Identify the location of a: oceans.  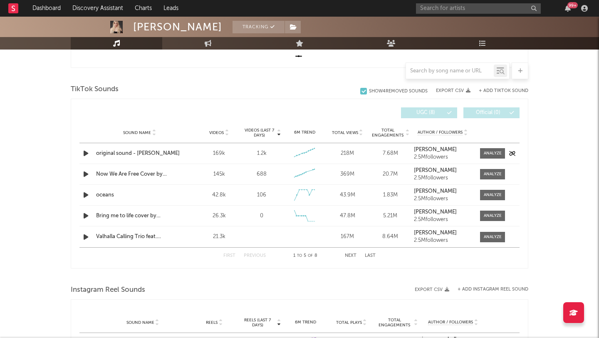
(139, 195).